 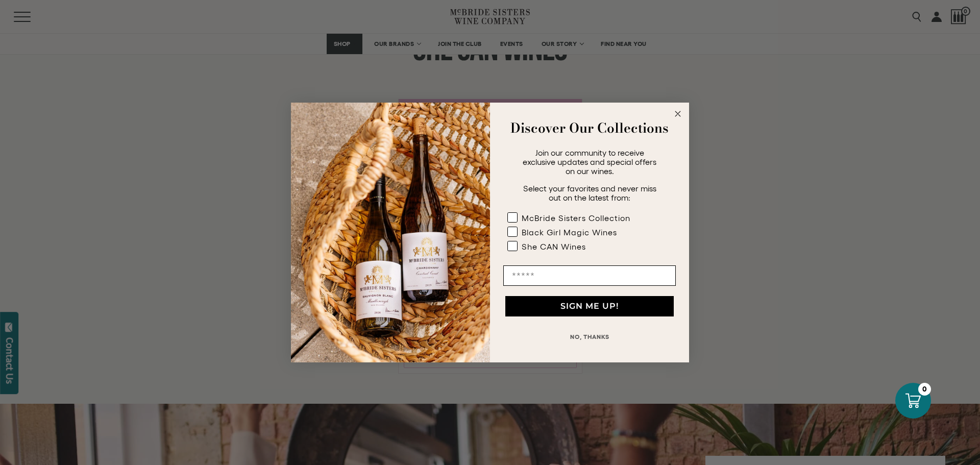 What do you see at coordinates (589, 127) in the screenshot?
I see `strong: Discover Our Collections` at bounding box center [589, 127].